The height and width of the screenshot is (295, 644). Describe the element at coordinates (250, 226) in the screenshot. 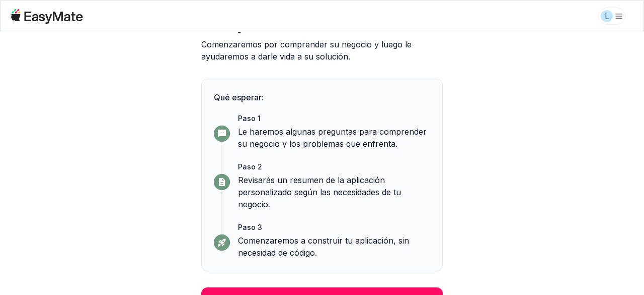

I see `font: Paso 3` at that location.